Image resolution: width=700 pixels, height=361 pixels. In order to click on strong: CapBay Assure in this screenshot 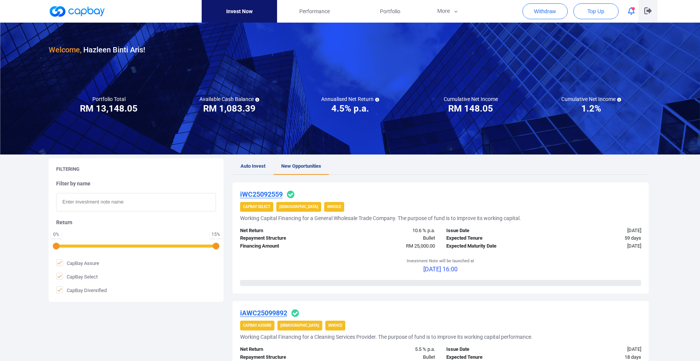, I will do `click(257, 325)`.